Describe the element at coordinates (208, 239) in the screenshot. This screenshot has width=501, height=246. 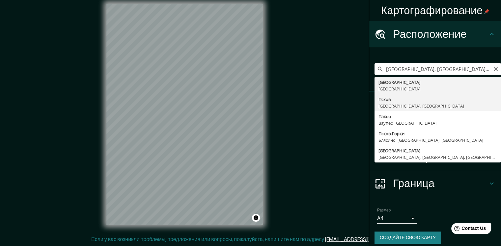
I see `ya-tr-span: Если у вас возникли проблемы, предложения или вопросы, пожалуйста, напишите нам по адресу` at that location.